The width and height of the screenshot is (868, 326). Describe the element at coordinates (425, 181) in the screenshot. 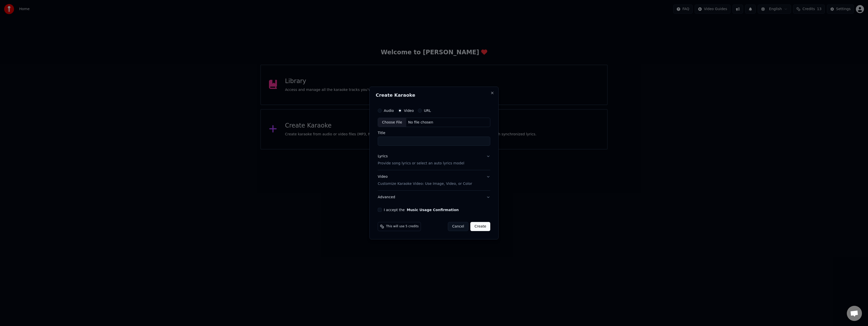

I see `div: Video` at that location.